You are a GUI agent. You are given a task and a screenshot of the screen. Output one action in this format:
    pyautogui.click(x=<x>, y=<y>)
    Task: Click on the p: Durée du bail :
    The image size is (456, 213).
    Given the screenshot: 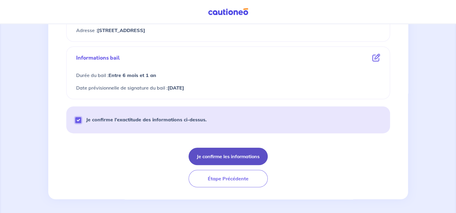 What is the action you would take?
    pyautogui.click(x=228, y=75)
    